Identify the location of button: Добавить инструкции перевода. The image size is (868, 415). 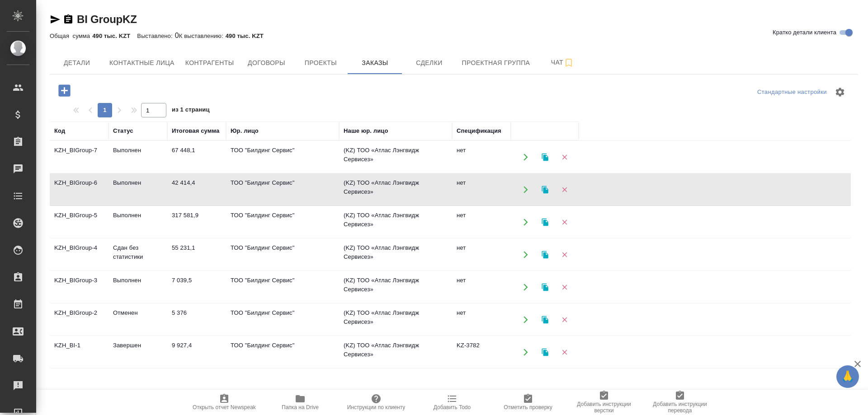
(680, 402).